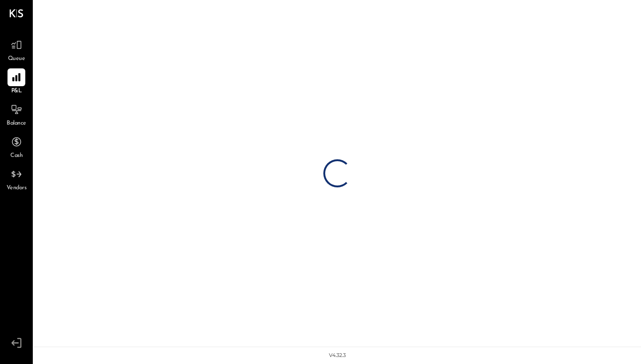 This screenshot has height=364, width=641. I want to click on a: P&L, so click(16, 82).